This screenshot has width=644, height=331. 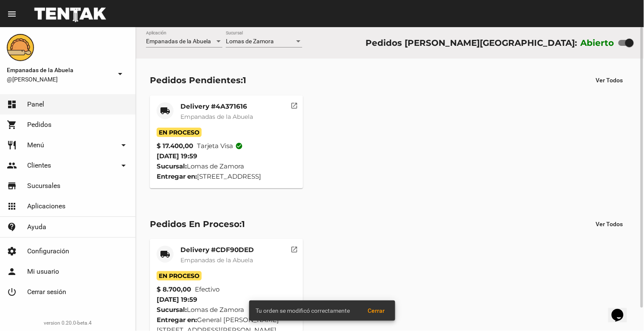 What do you see at coordinates (249, 41) in the screenshot?
I see `span: Lomas de Zamora` at bounding box center [249, 41].